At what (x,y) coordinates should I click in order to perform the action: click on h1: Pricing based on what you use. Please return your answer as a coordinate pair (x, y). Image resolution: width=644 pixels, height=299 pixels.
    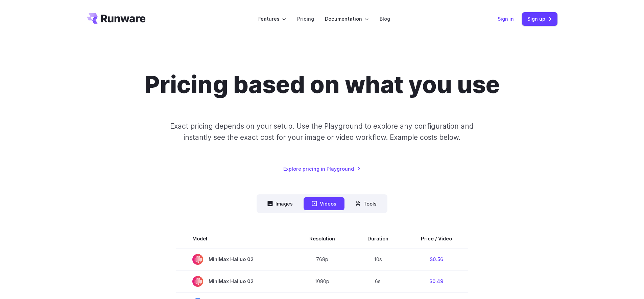
    Looking at the image, I should click on (322, 84).